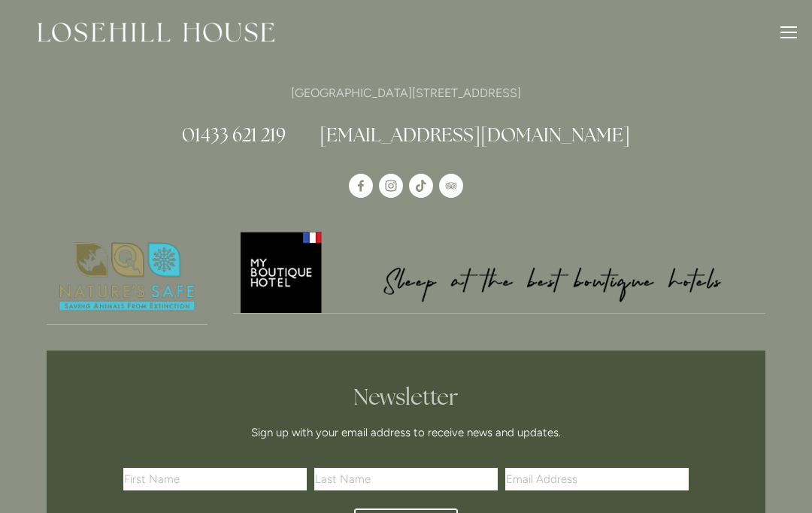 Image resolution: width=812 pixels, height=513 pixels. I want to click on img: My Boutique Hotel - Logo, so click(499, 270).